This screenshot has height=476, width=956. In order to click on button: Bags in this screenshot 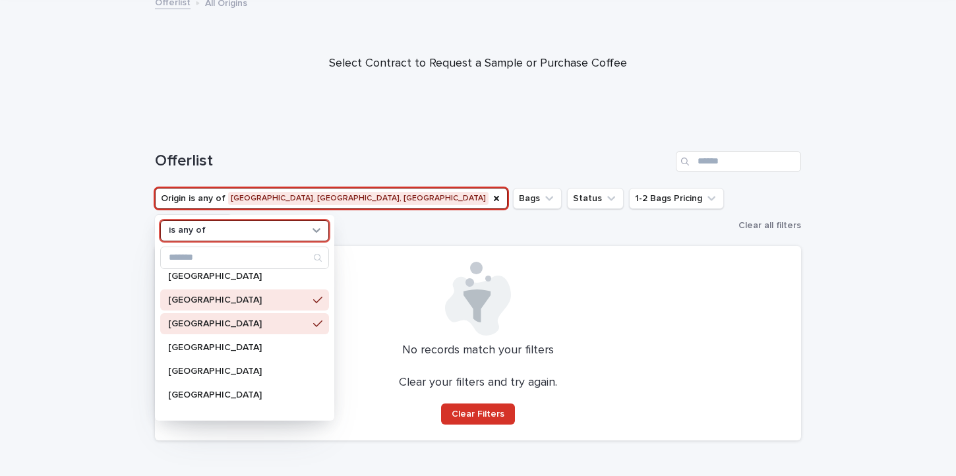, I will do `click(537, 198)`.